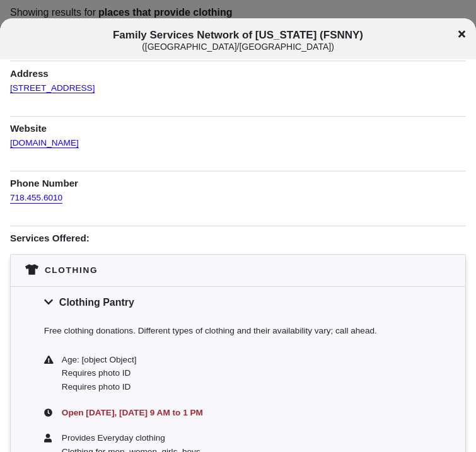 Image resolution: width=476 pixels, height=452 pixels. I want to click on div: Clothing Pantry, so click(238, 302).